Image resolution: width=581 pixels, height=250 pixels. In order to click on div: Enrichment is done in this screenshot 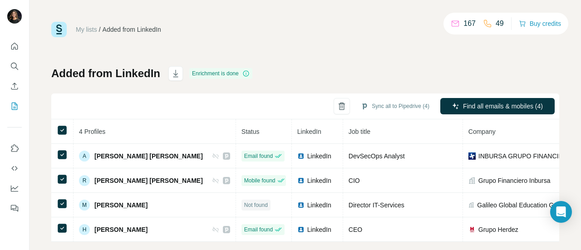, I will do `click(221, 74)`.